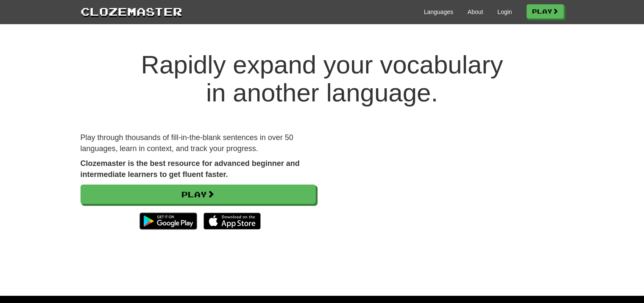 The width and height of the screenshot is (644, 303). Describe the element at coordinates (190, 169) in the screenshot. I see `strong: Clozemaster is the best resource for advanced beginner and intermediate learners to get fluent fa...` at that location.